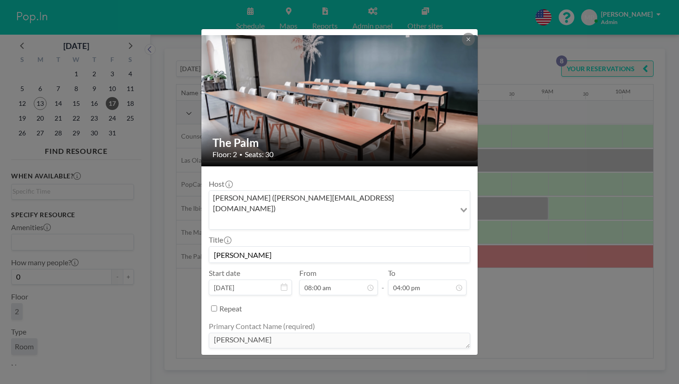  What do you see at coordinates (340, 98) in the screenshot?
I see `img: 537.png` at bounding box center [340, 98].